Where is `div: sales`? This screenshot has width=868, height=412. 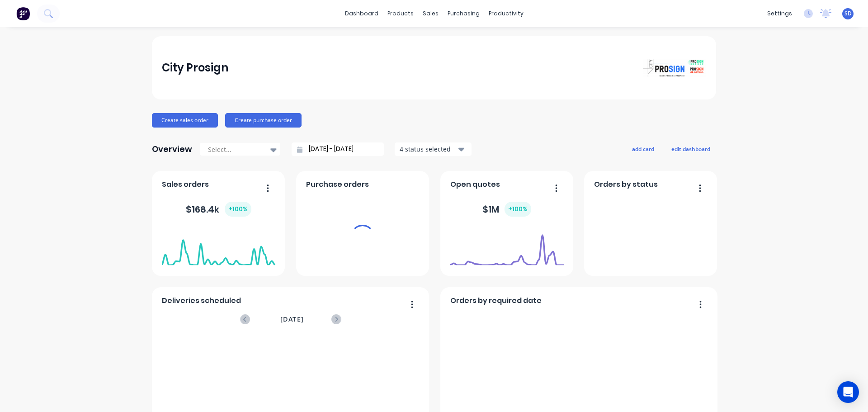
div: sales is located at coordinates (430, 14).